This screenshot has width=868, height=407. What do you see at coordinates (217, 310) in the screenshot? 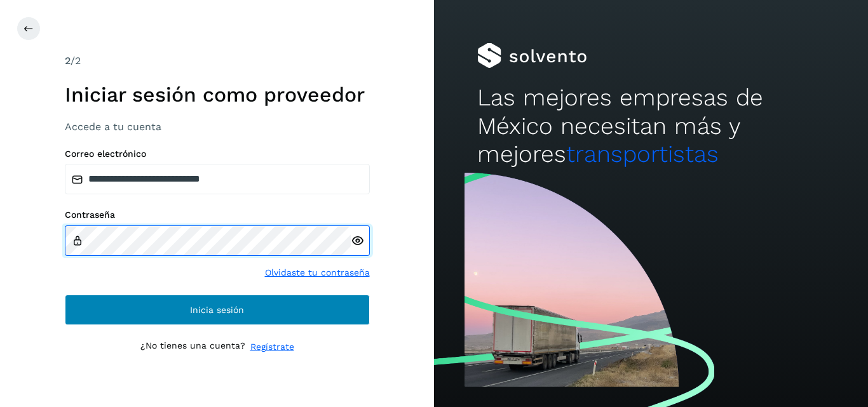
I see `span: Inicia sesión` at bounding box center [217, 310].